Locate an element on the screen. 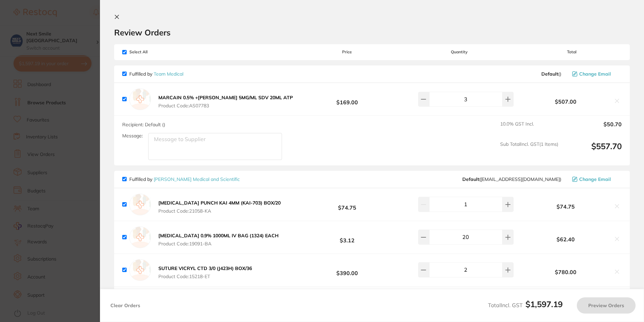 The image size is (644, 322). span: Product Code: 21058-KA is located at coordinates (219, 211).